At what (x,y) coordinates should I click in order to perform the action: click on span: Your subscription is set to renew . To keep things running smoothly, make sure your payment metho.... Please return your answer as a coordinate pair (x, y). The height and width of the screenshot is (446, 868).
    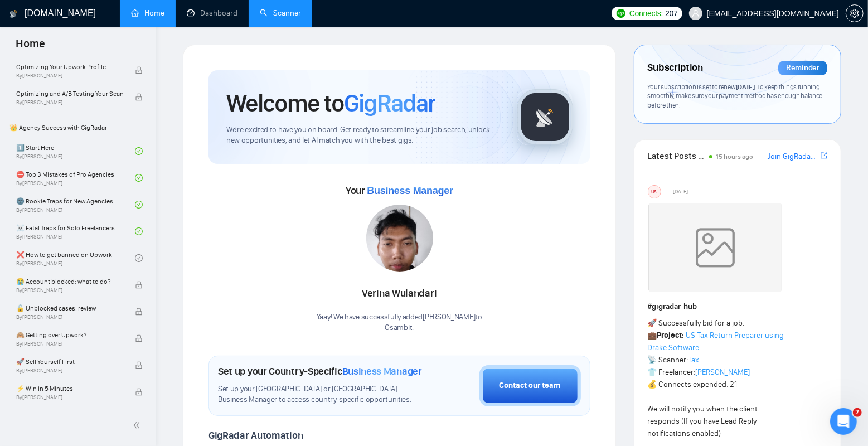
    Looking at the image, I should click on (735, 96).